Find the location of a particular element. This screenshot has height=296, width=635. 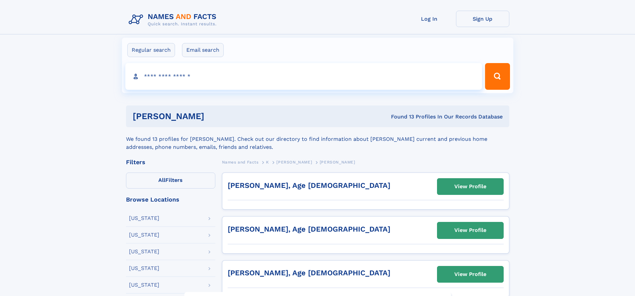

label: Regular search is located at coordinates (151, 50).